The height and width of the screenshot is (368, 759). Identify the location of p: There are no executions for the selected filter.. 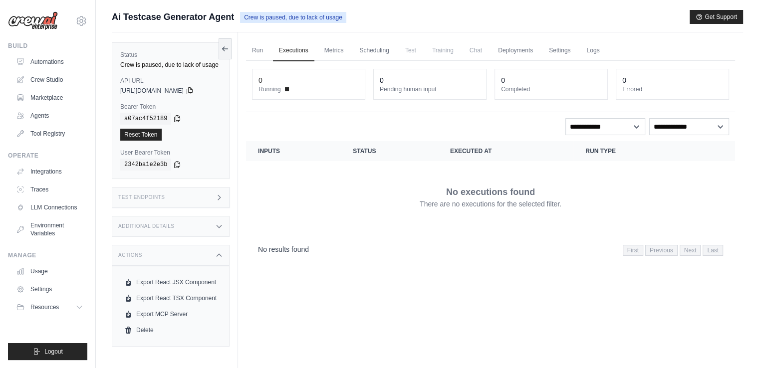
(490, 204).